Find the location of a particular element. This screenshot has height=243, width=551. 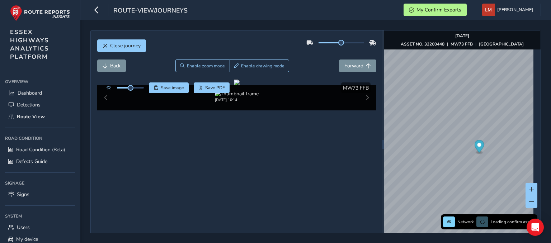

span: Route View is located at coordinates (31, 117).